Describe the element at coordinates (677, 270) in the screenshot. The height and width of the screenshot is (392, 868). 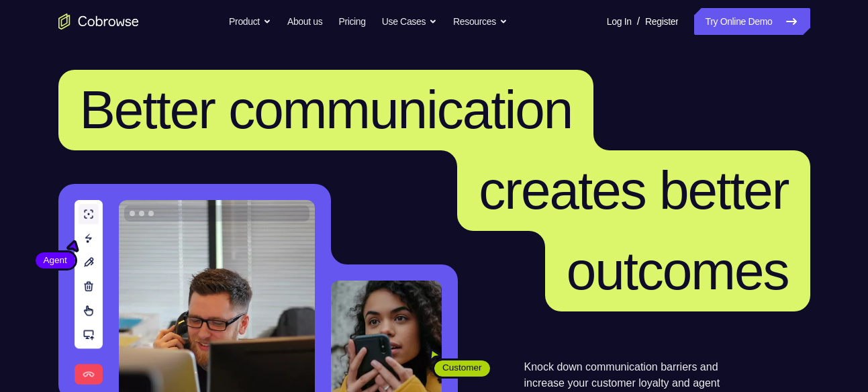
I see `span: outcomes` at that location.